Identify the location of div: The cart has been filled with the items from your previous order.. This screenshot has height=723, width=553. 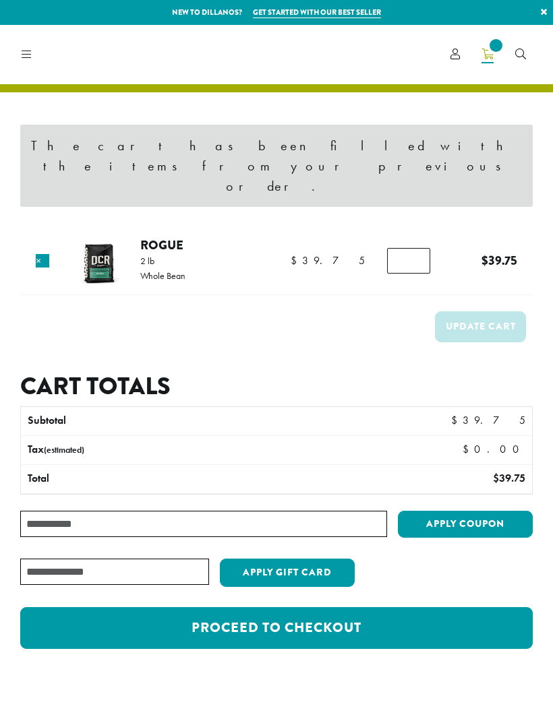
(276, 166).